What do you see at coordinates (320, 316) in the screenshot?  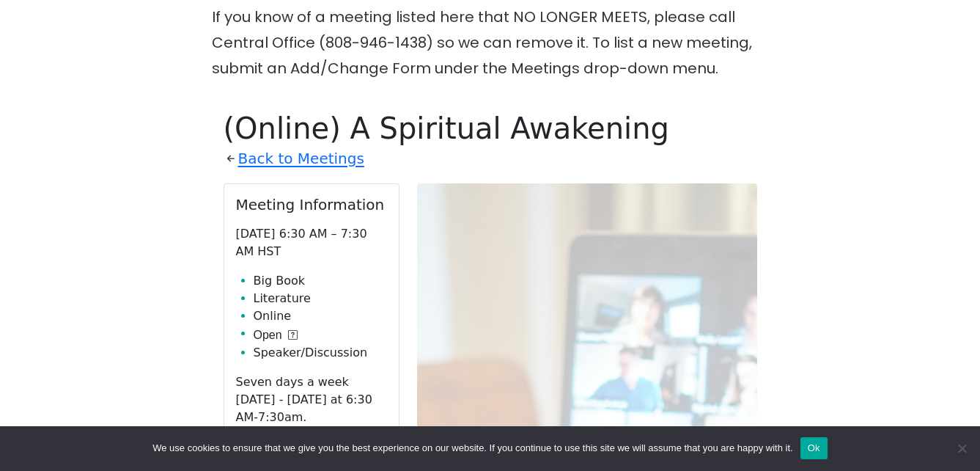 I see `li: Online` at bounding box center [320, 316].